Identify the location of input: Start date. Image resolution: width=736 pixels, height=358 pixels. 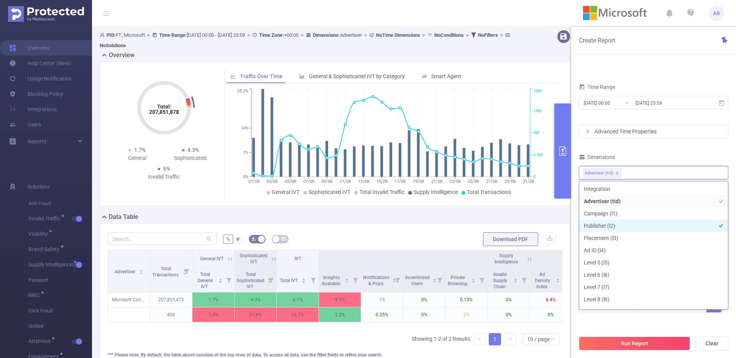
(614, 103).